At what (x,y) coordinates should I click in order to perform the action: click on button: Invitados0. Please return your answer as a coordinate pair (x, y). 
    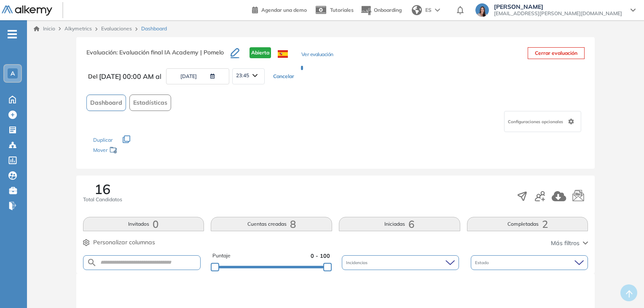
    Looking at the image, I should click on (144, 224).